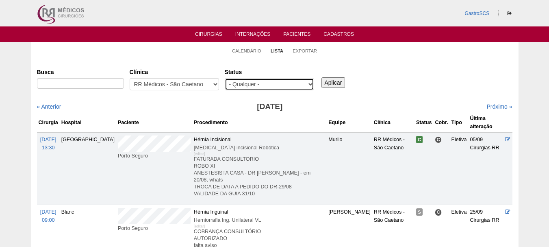  Describe the element at coordinates (48, 220) in the screenshot. I see `span: 09:00` at that location.